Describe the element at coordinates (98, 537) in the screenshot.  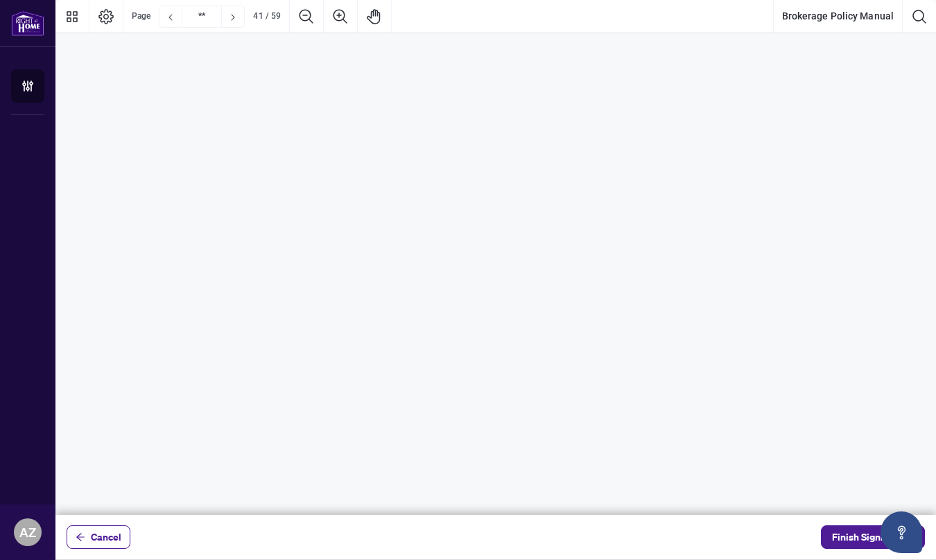
I see `button: Cancel` at that location.